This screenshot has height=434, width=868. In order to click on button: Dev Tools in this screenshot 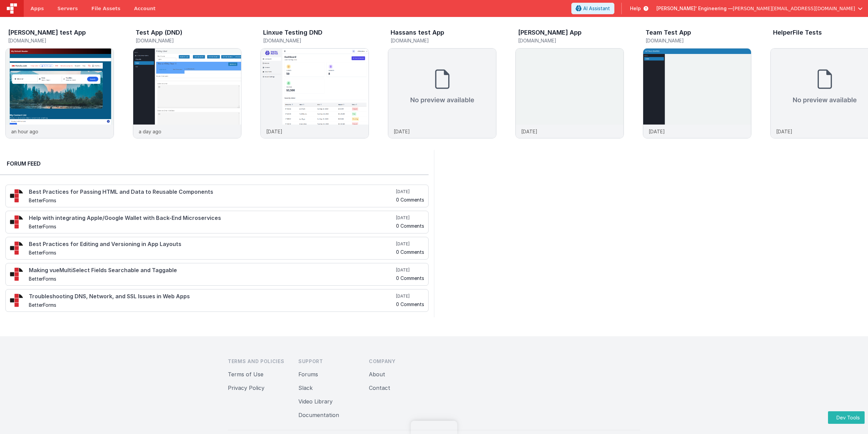, I will do `click(846, 418)`.